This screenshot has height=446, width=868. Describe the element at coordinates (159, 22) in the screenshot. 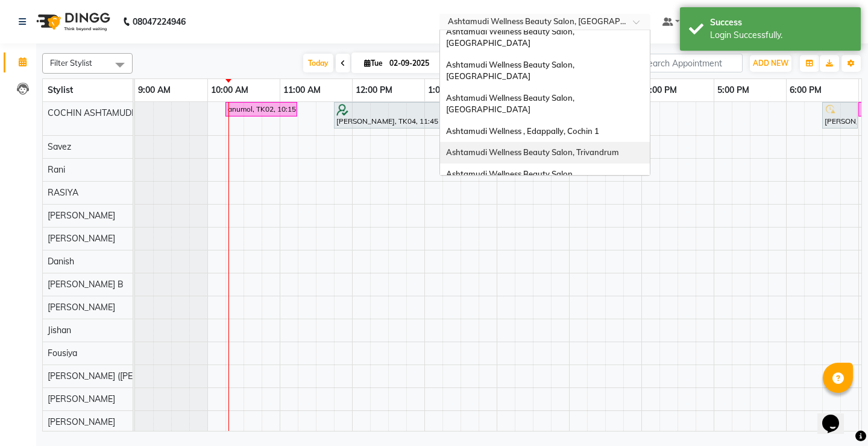

I see `b: 08047224946` at that location.